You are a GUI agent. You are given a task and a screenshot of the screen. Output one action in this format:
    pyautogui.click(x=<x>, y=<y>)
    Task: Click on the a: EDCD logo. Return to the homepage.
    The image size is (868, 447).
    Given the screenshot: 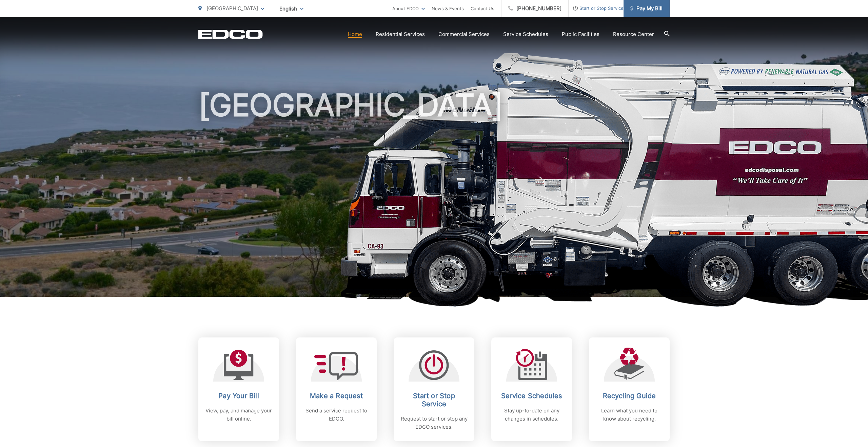 What is the action you would take?
    pyautogui.click(x=231, y=34)
    